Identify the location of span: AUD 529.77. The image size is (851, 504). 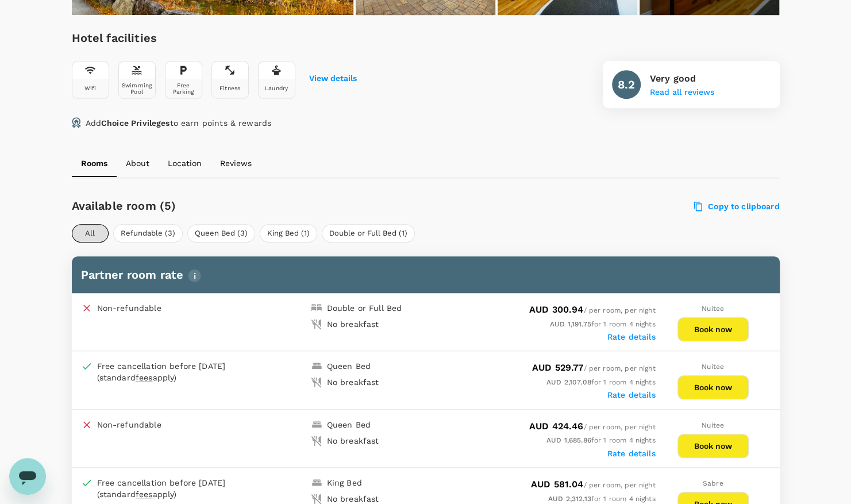
(558, 367).